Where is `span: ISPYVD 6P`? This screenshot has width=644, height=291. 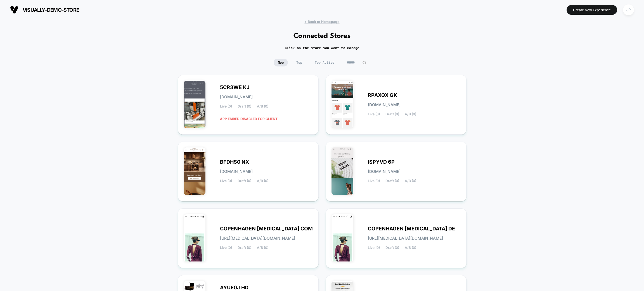 span: ISPYVD 6P is located at coordinates (381, 162).